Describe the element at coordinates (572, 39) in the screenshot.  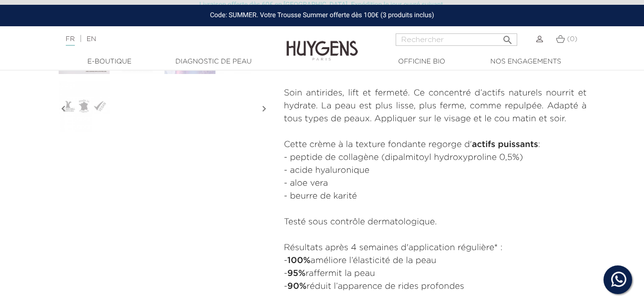
I see `span: (0)` at that location.